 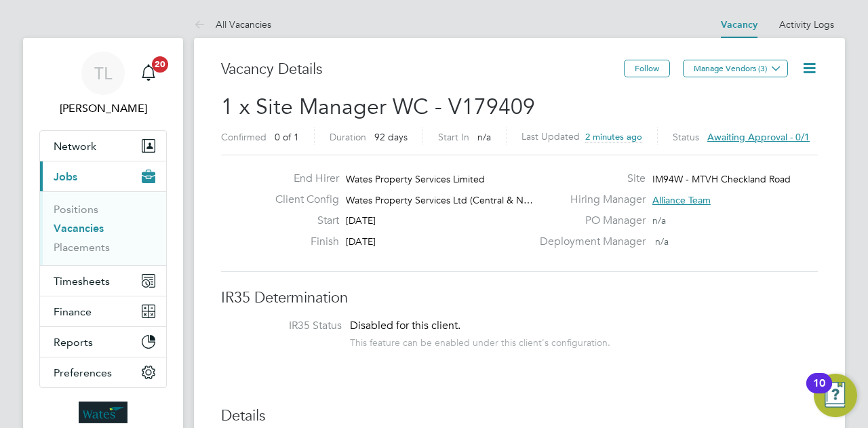 I want to click on a: Activity Logs, so click(x=806, y=25).